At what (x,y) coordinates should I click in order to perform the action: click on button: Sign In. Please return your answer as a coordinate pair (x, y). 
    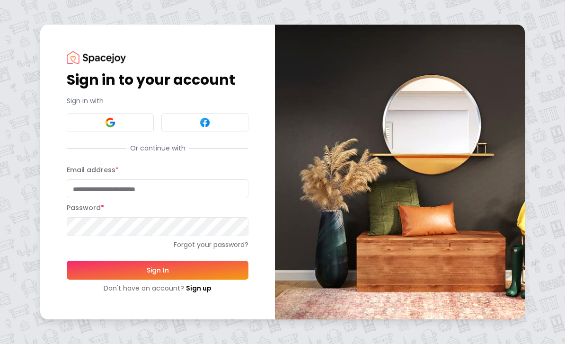
    Looking at the image, I should click on (158, 270).